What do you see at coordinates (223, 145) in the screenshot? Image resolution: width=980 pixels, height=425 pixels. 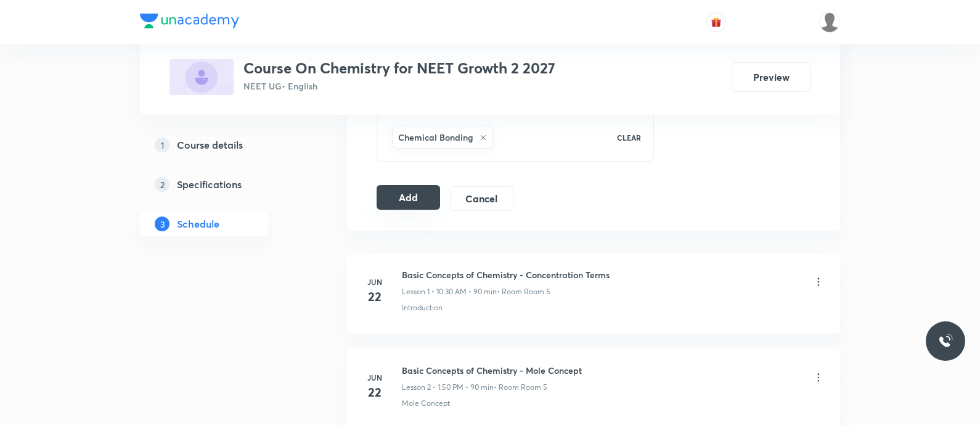 I see `a: 1Course details` at bounding box center [223, 145].